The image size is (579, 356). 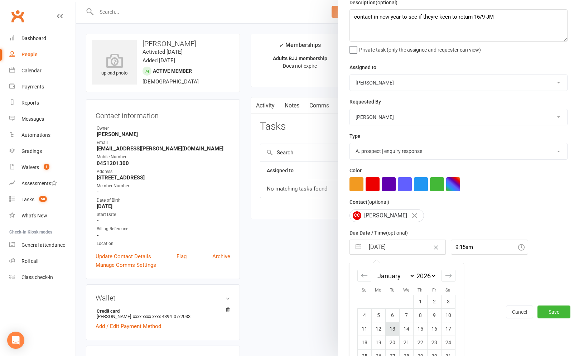 I want to click on td: Monday, January 19, 2026, so click(x=378, y=342).